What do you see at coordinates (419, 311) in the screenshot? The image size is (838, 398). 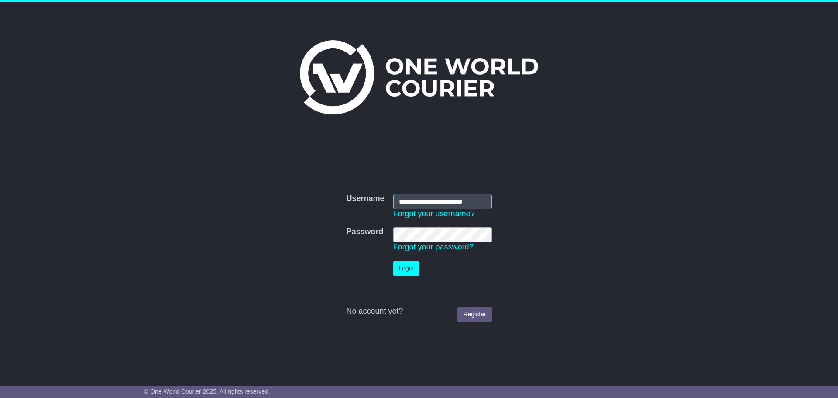 I see `div: No account yet?` at bounding box center [419, 311].